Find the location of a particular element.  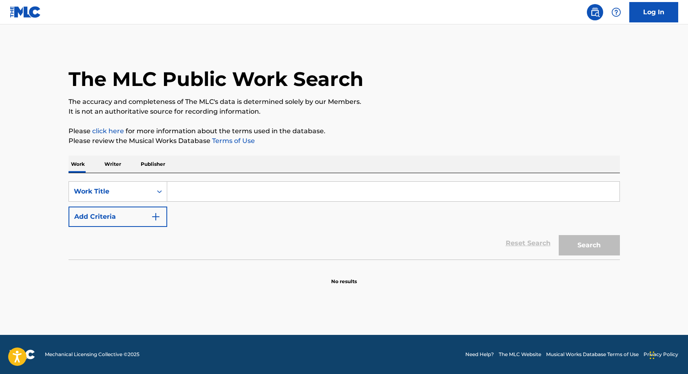

button: Add Criteria is located at coordinates (118, 217).